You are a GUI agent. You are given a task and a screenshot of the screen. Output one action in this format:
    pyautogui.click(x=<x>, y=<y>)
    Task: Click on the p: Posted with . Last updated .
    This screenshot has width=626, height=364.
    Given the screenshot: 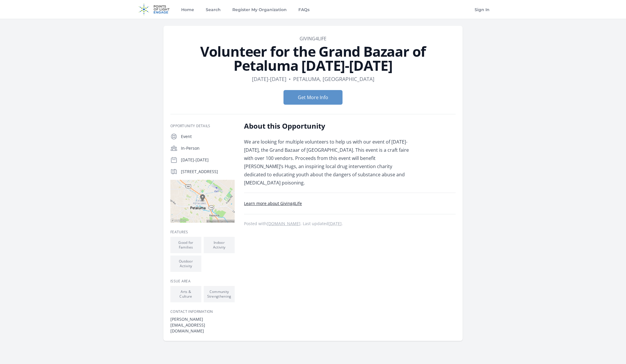 What is the action you would take?
    pyautogui.click(x=350, y=223)
    